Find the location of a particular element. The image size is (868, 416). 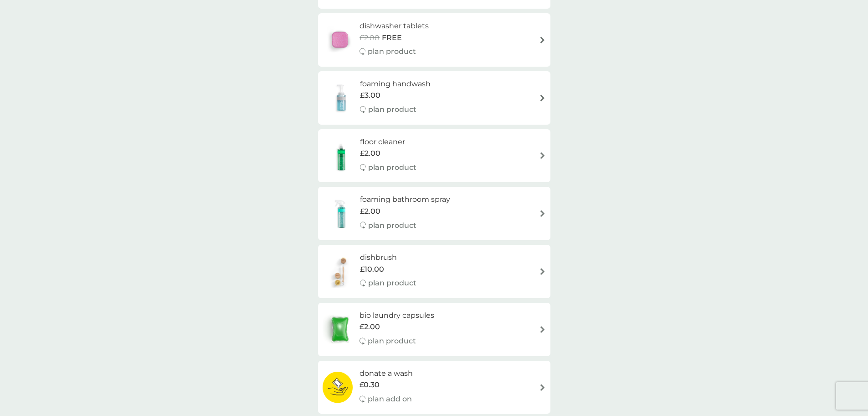

img: floor cleaner is located at coordinates (342, 155).